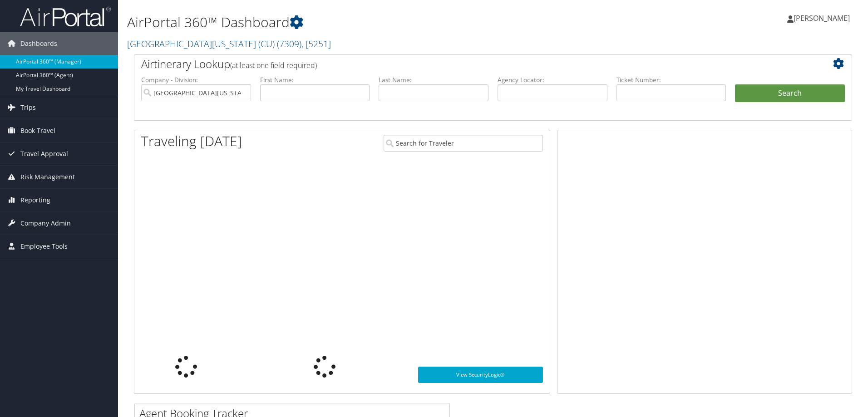 The height and width of the screenshot is (417, 868). I want to click on span: Trips, so click(28, 107).